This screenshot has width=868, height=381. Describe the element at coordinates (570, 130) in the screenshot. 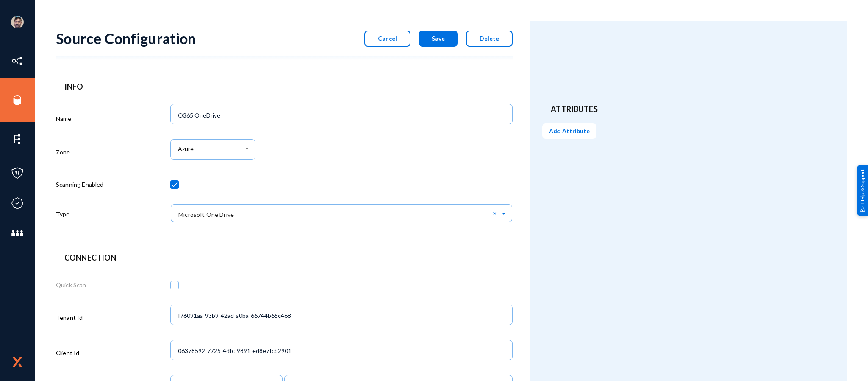

I see `span: Add Attribute` at that location.